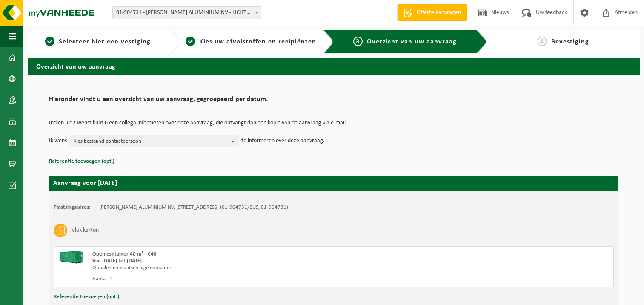 The image size is (644, 305). I want to click on span: Kies uw afvalstoffen en recipiënten, so click(258, 42).